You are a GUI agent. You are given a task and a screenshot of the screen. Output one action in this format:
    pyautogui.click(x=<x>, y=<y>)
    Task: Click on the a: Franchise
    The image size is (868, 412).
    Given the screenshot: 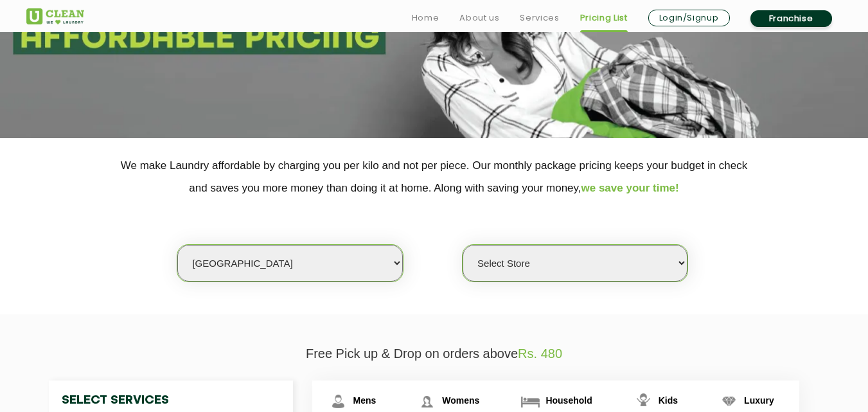 What is the action you would take?
    pyautogui.click(x=791, y=19)
    